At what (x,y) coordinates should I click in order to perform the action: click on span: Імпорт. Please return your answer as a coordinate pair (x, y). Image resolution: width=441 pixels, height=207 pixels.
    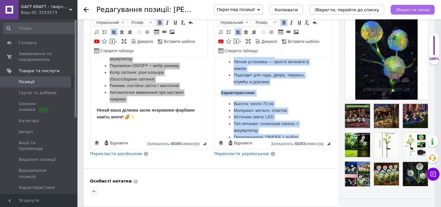
    Looking at the image, I should click on (26, 132).